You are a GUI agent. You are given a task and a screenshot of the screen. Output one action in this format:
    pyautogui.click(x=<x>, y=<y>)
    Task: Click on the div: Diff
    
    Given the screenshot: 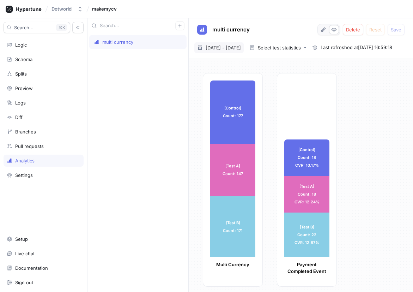 What is the action you would take?
    pyautogui.click(x=19, y=117)
    